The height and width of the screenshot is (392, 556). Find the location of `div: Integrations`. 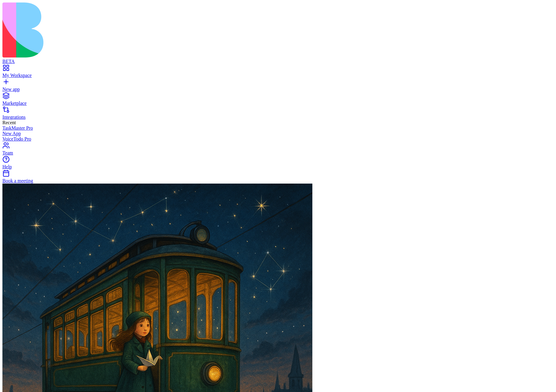

div: Integrations is located at coordinates (278, 117).